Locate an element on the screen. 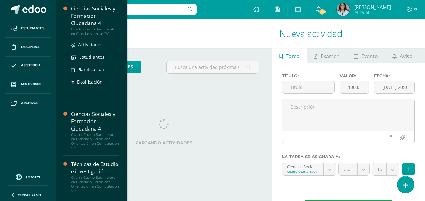 This screenshot has height=201, width=425. label: Valor: is located at coordinates (354, 76).